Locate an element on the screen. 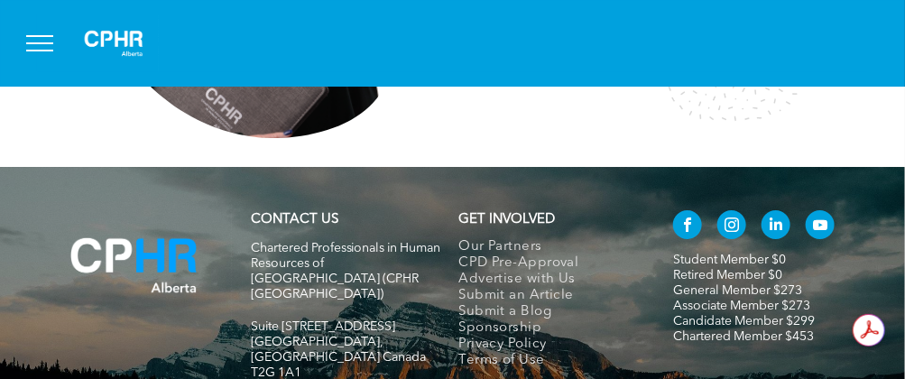 The image size is (905, 379). a: youtube is located at coordinates (820, 226).